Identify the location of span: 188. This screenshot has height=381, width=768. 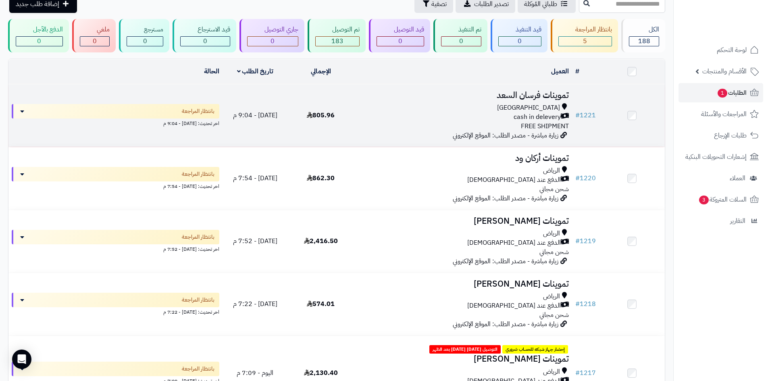
(644, 41).